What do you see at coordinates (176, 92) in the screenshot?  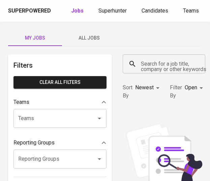 I see `p: Filter By` at bounding box center [176, 92].